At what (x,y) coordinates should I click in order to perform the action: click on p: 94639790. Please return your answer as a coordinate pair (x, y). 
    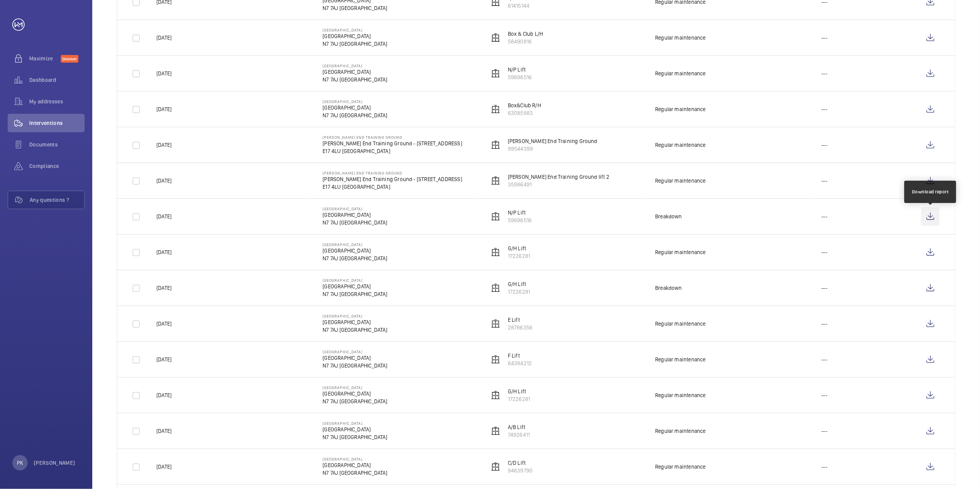
    Looking at the image, I should click on (520, 470).